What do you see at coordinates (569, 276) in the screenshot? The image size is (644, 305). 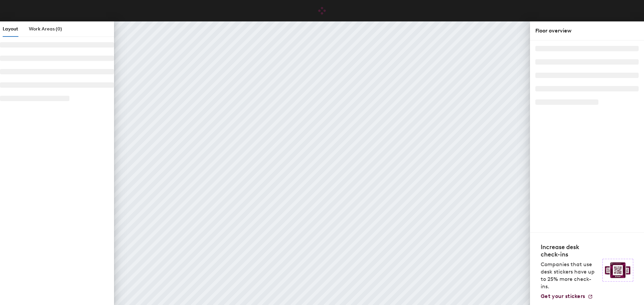 I see `p: Companies that use desk stickers have up to 25% more check-ins.` at bounding box center [569, 276].